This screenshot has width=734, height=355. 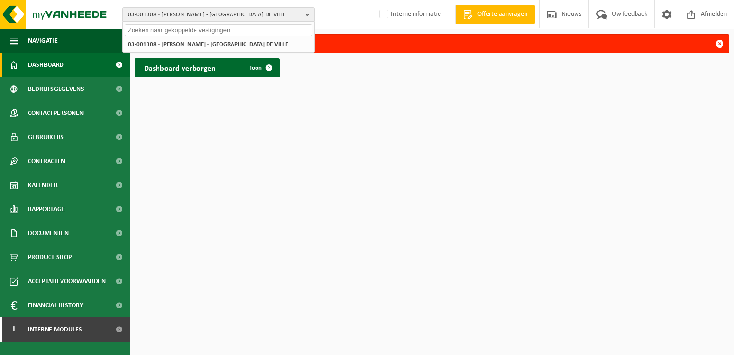 What do you see at coordinates (180, 67) in the screenshot?
I see `h2: Dashboard verborgen` at bounding box center [180, 67].